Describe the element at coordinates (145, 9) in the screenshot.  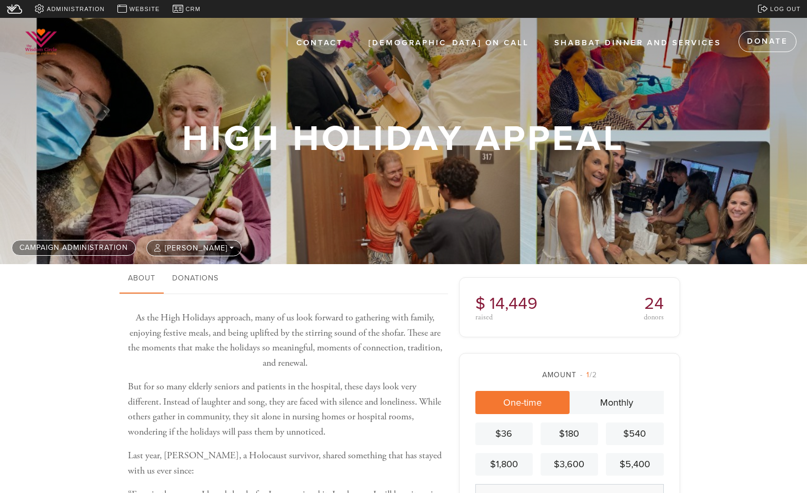
I see `span: Website` at that location.